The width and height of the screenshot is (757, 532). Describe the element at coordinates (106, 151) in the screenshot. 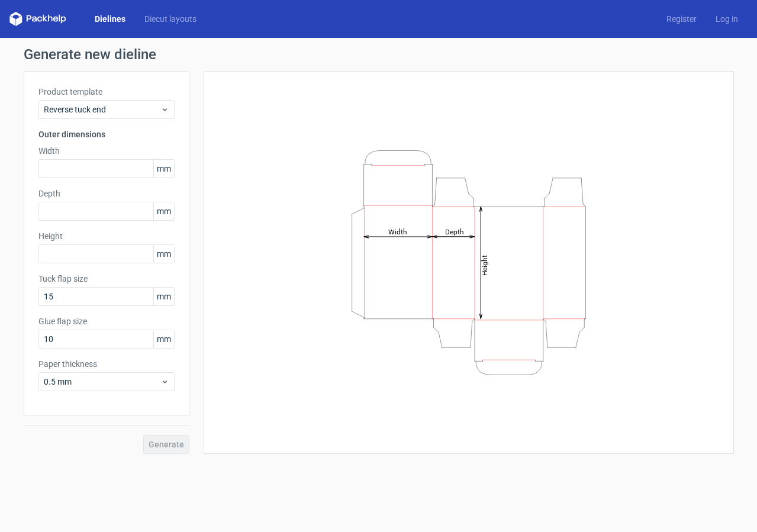

I see `label: Width` at that location.